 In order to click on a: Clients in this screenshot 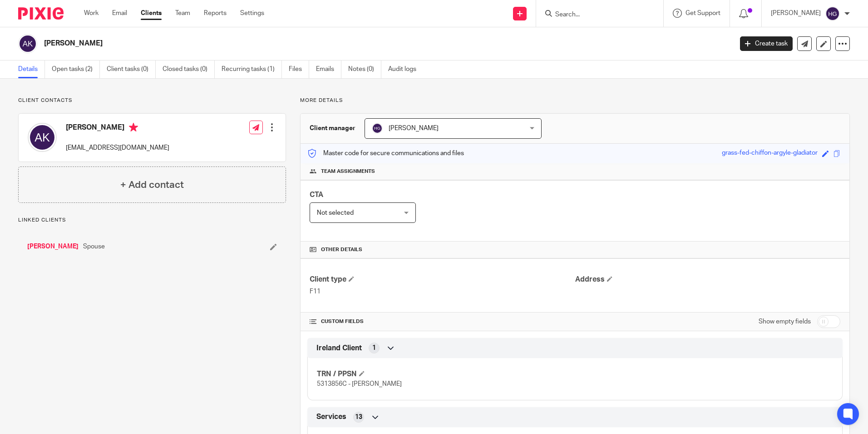, I will do `click(151, 13)`.